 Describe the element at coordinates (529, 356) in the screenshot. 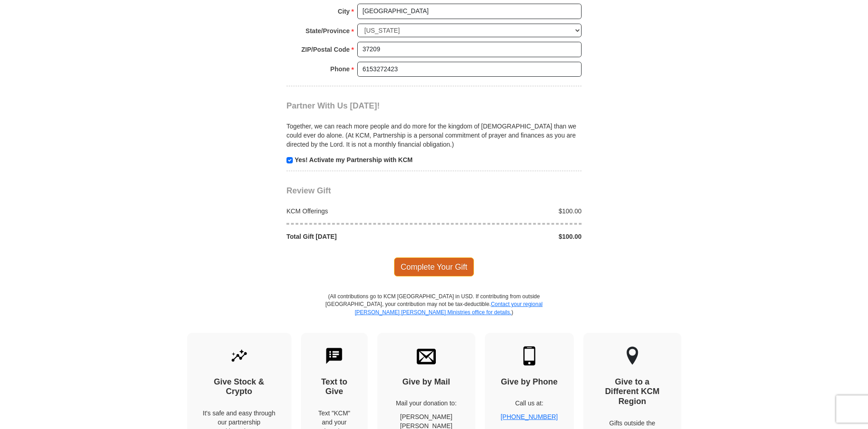

I see `img: mobile.svg` at that location.